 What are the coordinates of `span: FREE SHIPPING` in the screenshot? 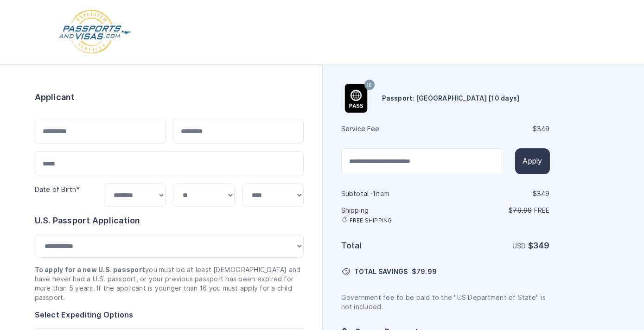 It's located at (371, 221).